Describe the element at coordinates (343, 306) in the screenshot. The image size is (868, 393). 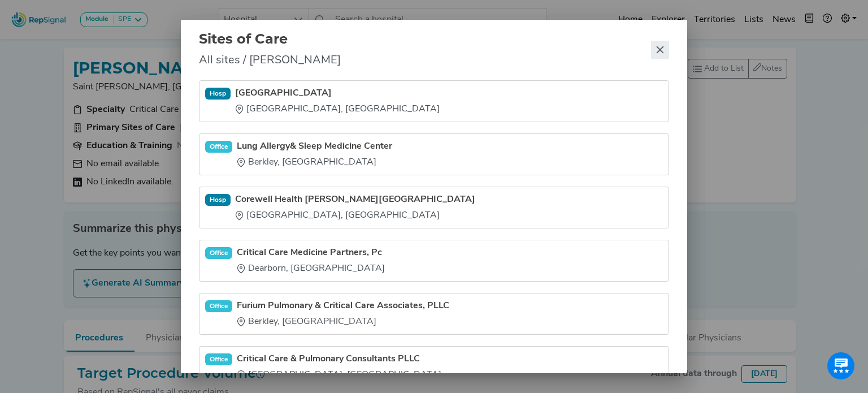
I see `a: Furium Pulmonary & Critical Care Associates, PLLC` at that location.